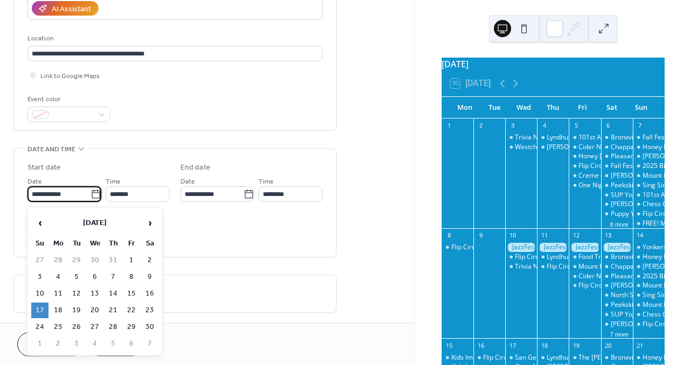 The height and width of the screenshot is (365, 691). Describe the element at coordinates (649, 295) in the screenshot. I see `div: Sing Sing Kill Brewery Run Club` at that location.